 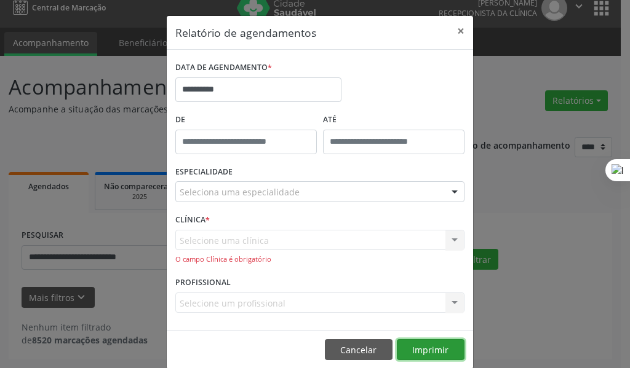 What do you see at coordinates (192, 220) in the screenshot?
I see `label: CLÍNICA` at bounding box center [192, 220].